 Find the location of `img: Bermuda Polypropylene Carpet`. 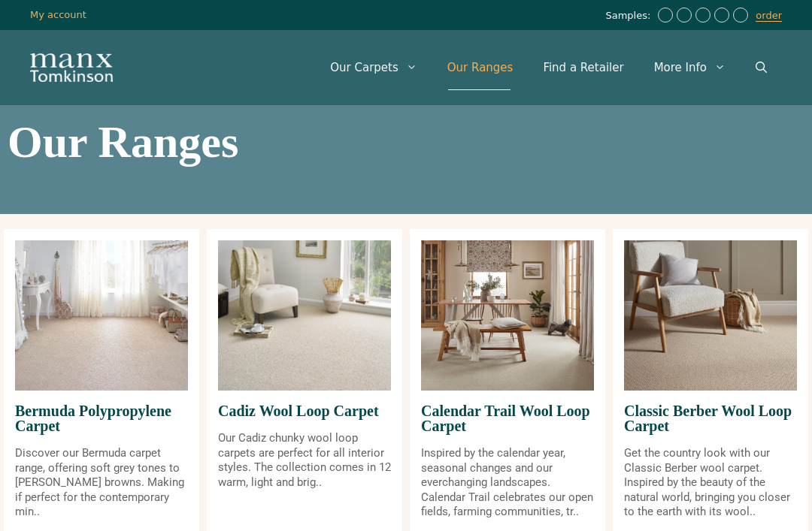

img: Bermuda Polypropylene Carpet is located at coordinates (102, 316).